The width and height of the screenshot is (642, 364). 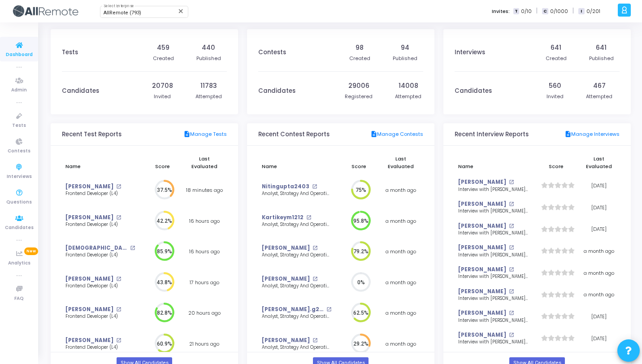 I want to click on span: 0/1000, so click(x=559, y=11).